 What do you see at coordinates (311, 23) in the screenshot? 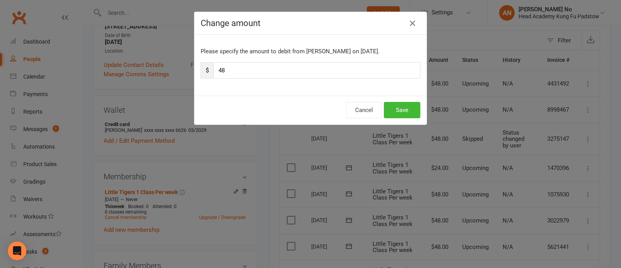
I see `h4: Change amount` at bounding box center [311, 23].